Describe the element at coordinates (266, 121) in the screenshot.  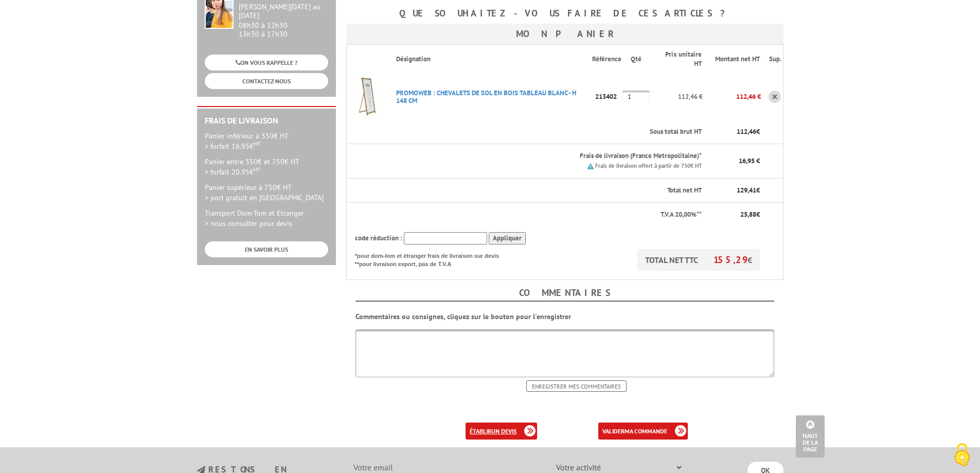
I see `h2: Frais de Livraison` at that location.